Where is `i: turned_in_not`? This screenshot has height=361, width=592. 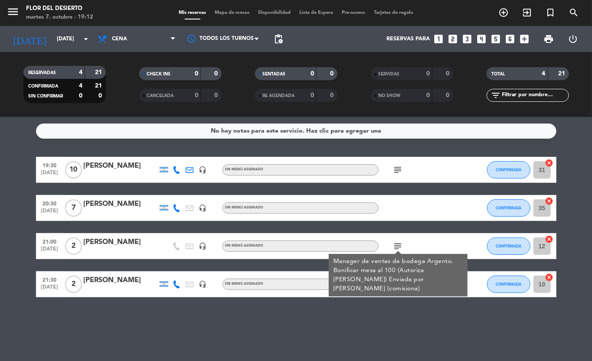
i: turned_in_not is located at coordinates (550, 13).